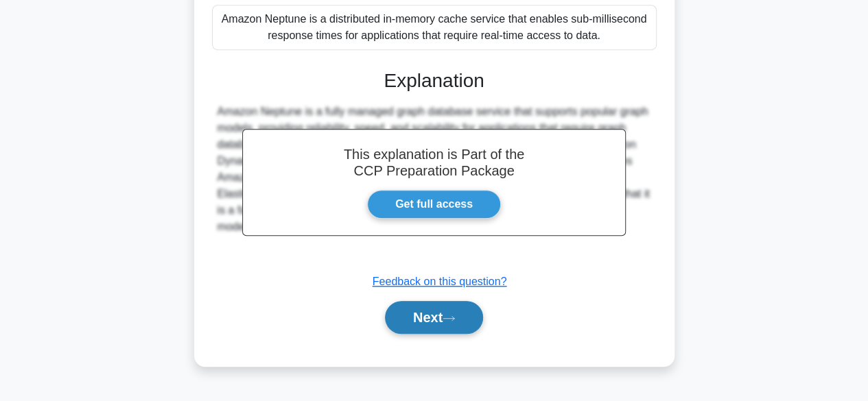  What do you see at coordinates (434, 318) in the screenshot?
I see `button: Next` at bounding box center [434, 318].